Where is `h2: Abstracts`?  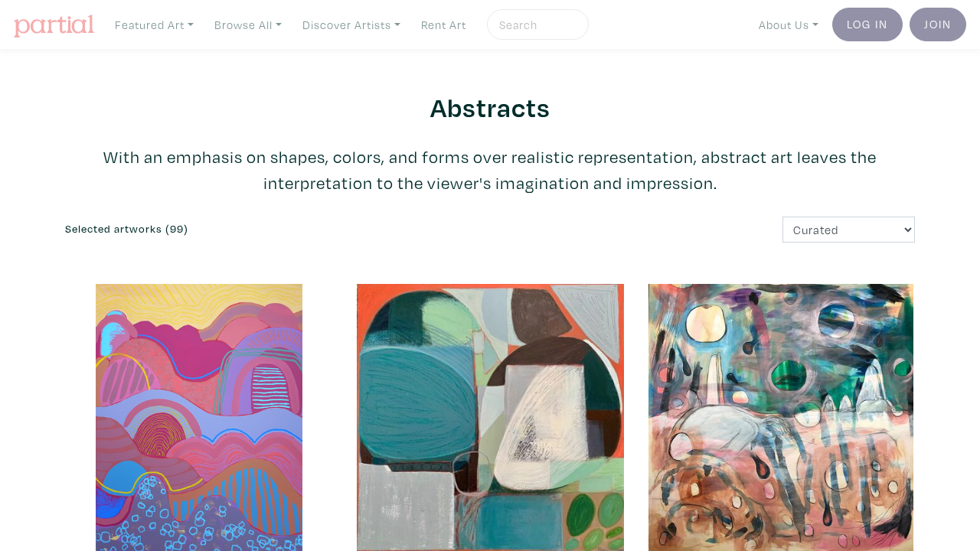 h2: Abstracts is located at coordinates (490, 107).